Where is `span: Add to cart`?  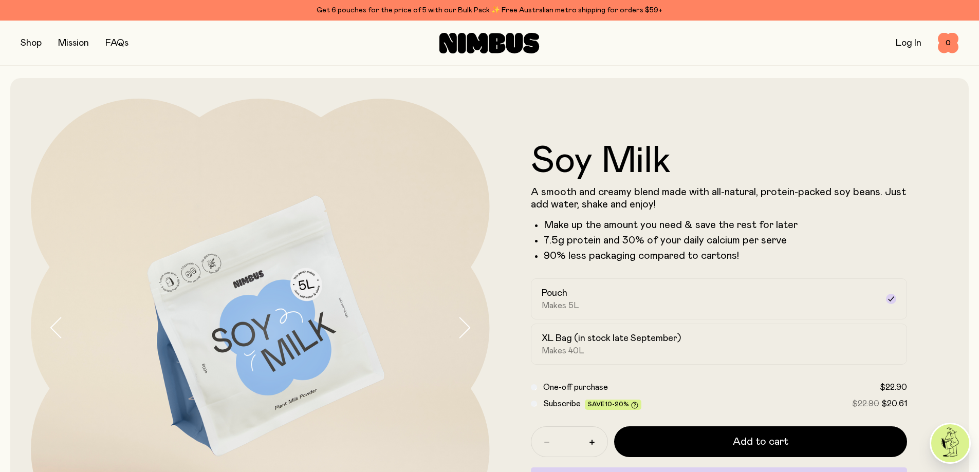
span: Add to cart is located at coordinates (760, 442).